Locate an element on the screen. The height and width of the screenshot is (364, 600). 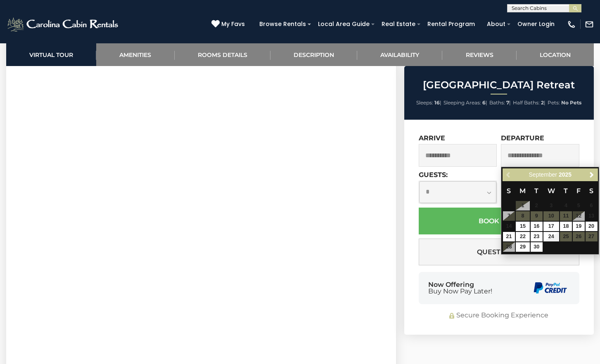
strong: 7 is located at coordinates (508, 102).